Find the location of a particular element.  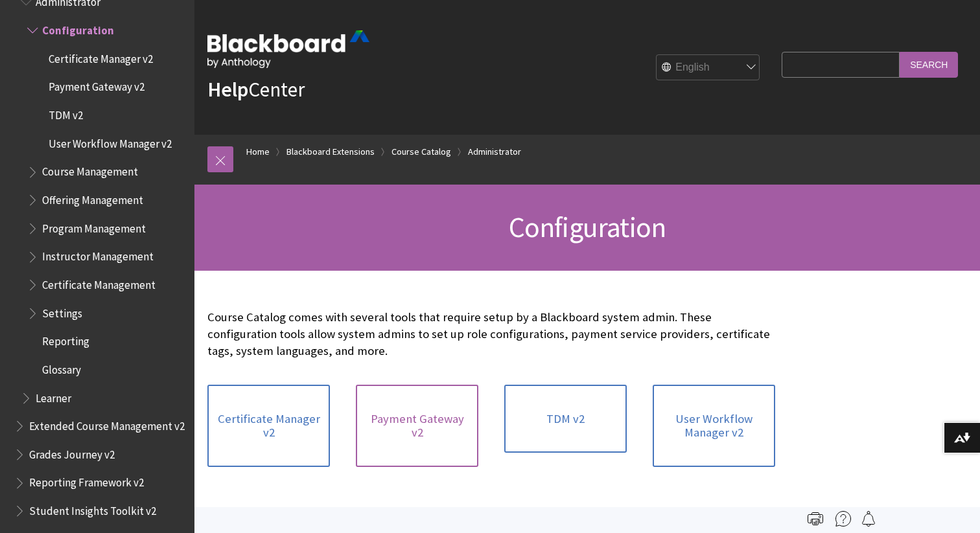

input: Search is located at coordinates (929, 64).